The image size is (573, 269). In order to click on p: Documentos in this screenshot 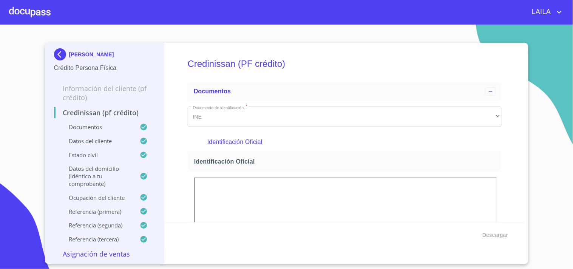, I will do `click(97, 127)`.